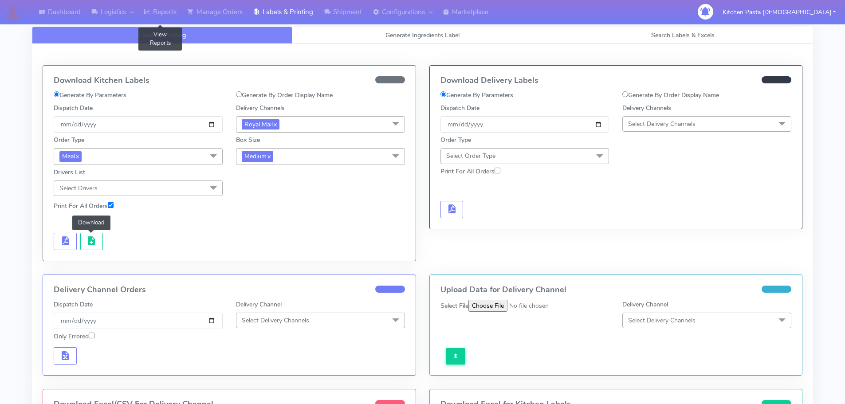 The width and height of the screenshot is (845, 404). I want to click on label: Box Size, so click(248, 140).